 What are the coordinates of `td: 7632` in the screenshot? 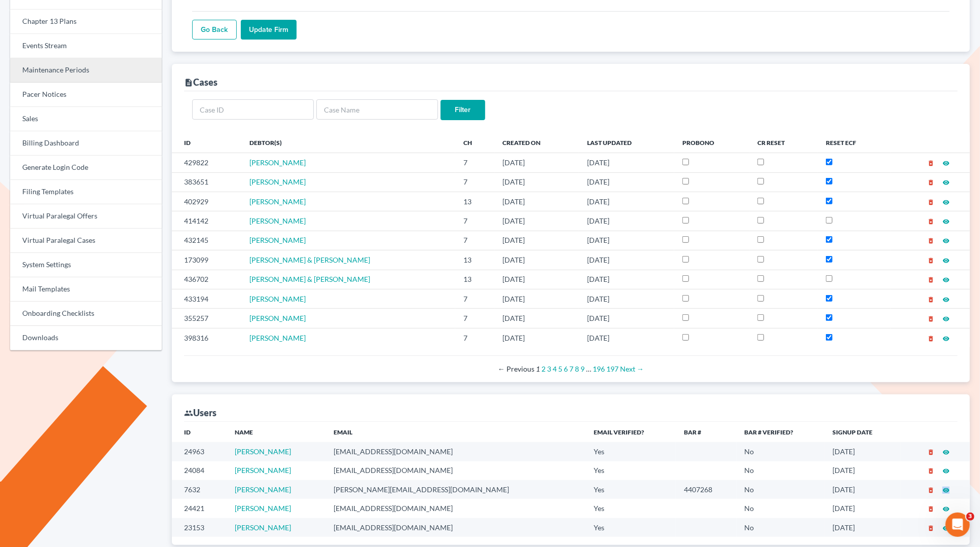 It's located at (199, 489).